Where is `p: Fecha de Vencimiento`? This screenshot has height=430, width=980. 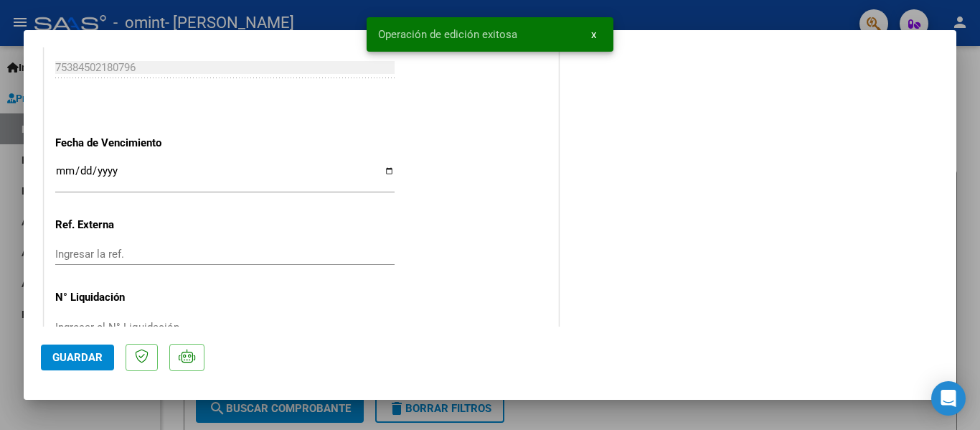 p: Fecha de Vencimiento is located at coordinates (129, 142).